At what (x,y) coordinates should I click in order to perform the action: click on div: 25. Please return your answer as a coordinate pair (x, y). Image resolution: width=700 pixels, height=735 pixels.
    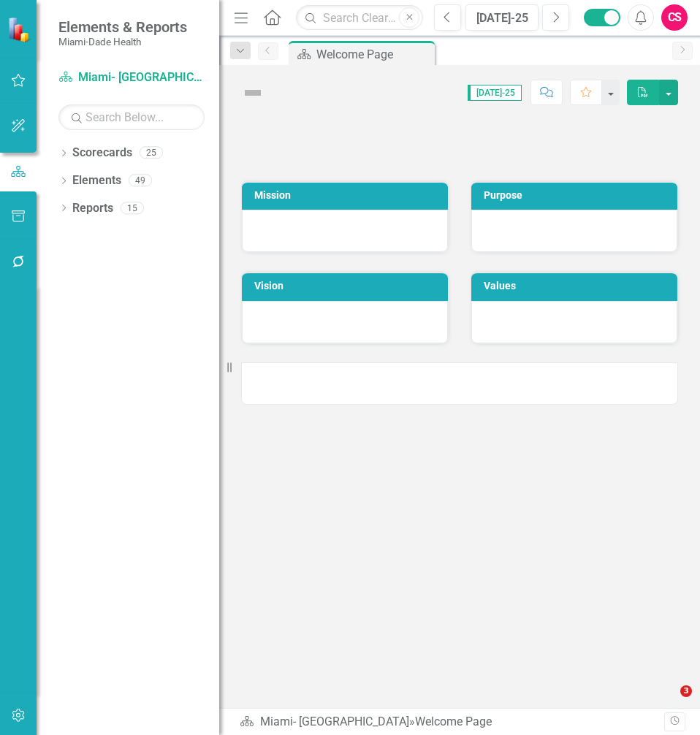
    Looking at the image, I should click on (151, 153).